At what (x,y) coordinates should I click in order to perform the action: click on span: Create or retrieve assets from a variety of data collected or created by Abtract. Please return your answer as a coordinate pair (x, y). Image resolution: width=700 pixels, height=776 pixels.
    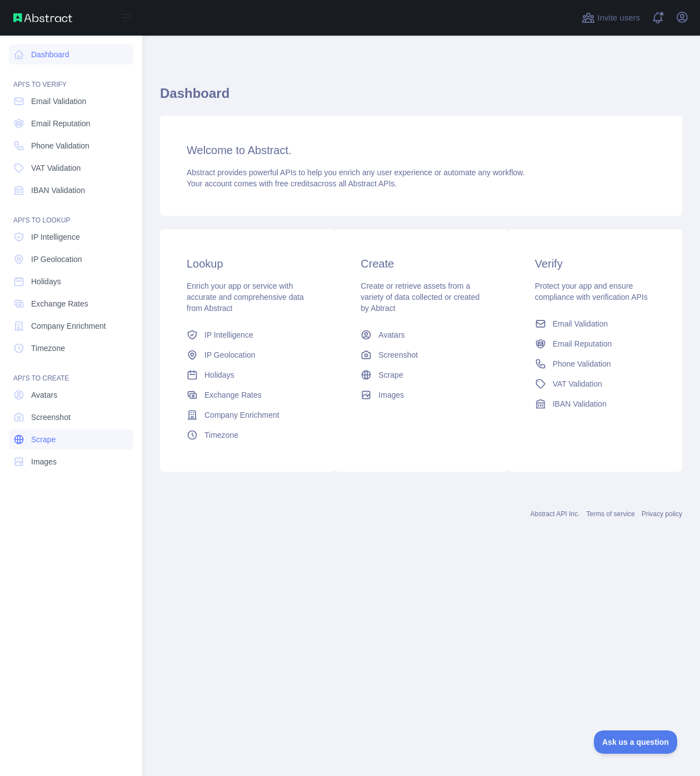
    Looking at the image, I should click on (420, 297).